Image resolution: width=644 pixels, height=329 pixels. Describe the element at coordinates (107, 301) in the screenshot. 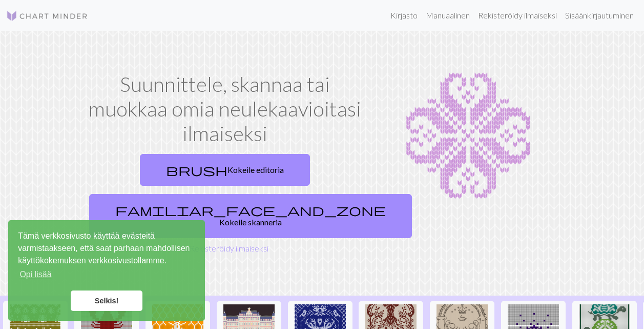

I see `a: Hylkää evästeviesti` at that location.